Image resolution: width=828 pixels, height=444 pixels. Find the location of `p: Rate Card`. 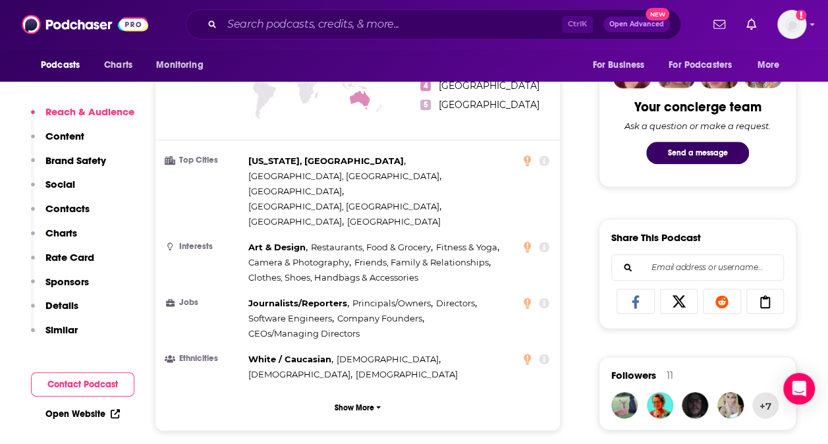

p: Rate Card is located at coordinates (70, 257).